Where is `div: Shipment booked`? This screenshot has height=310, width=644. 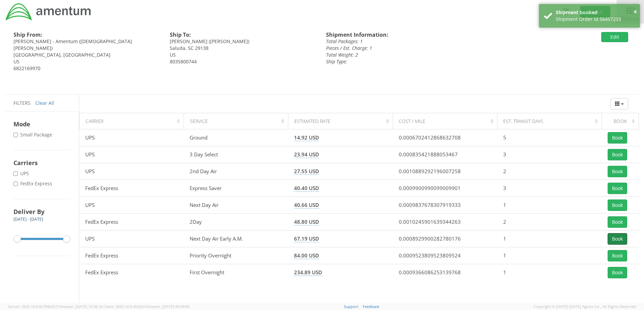 div: Shipment booked is located at coordinates (596, 13).